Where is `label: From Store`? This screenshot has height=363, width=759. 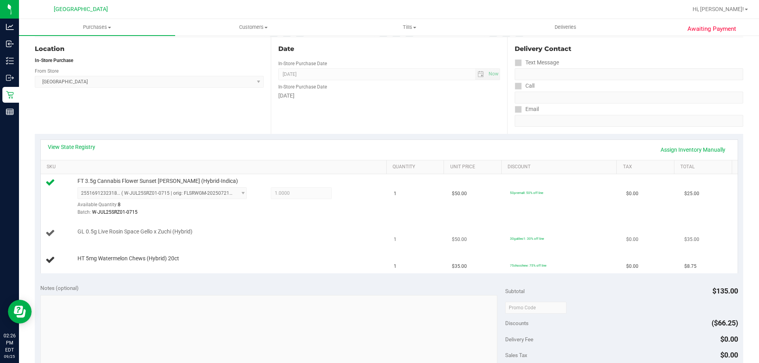
label: From Store is located at coordinates (47, 71).